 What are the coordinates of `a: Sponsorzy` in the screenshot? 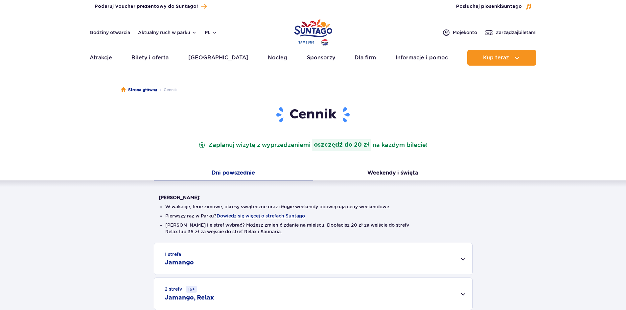 It's located at (321, 58).